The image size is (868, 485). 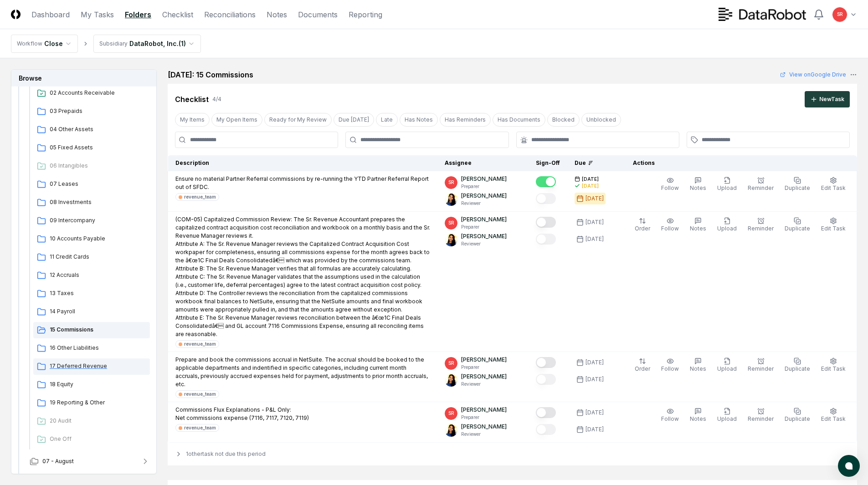 I want to click on span: 15 Commissions, so click(x=98, y=330).